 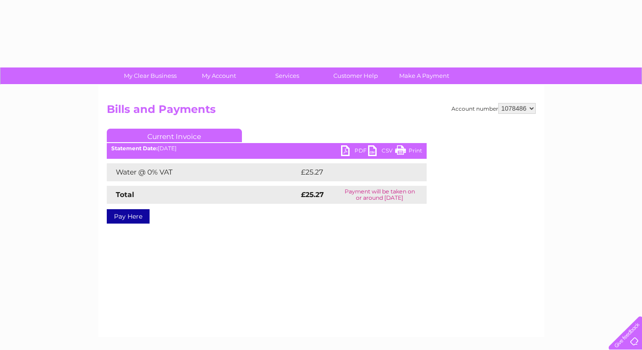 What do you see at coordinates (128, 217) in the screenshot?
I see `a: Pay Here` at bounding box center [128, 217].